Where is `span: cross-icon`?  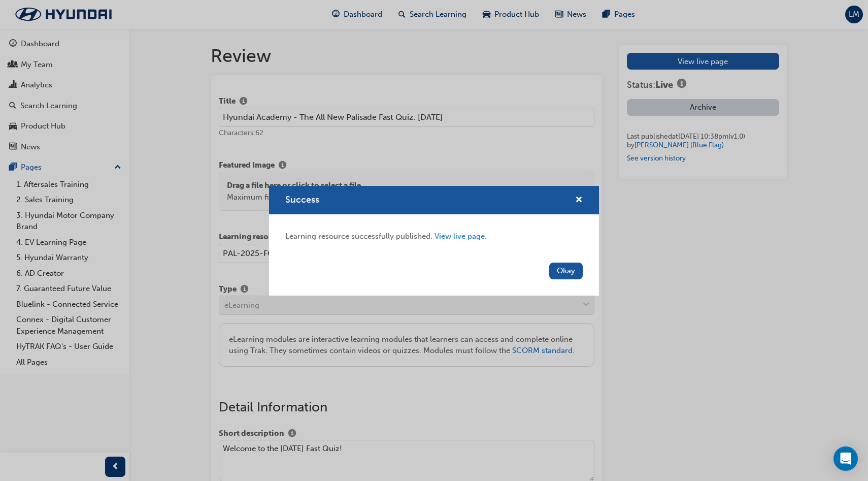 span: cross-icon is located at coordinates (579, 201).